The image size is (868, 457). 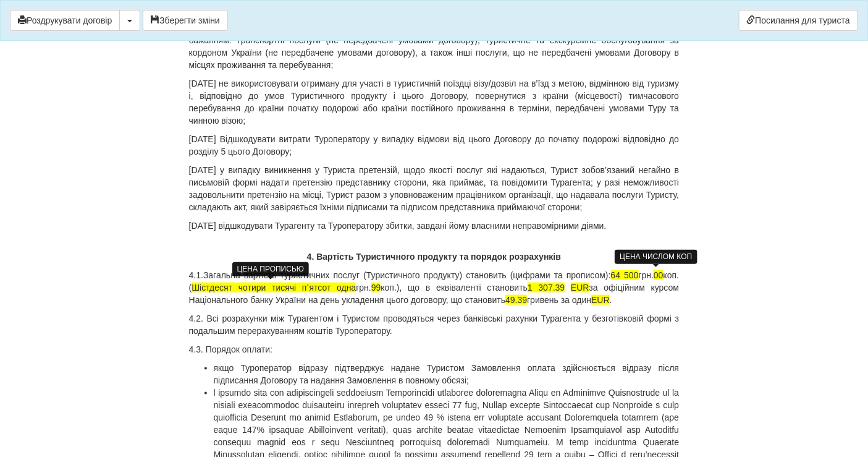 What do you see at coordinates (376, 287) in the screenshot?
I see `span: 99` at bounding box center [376, 287].